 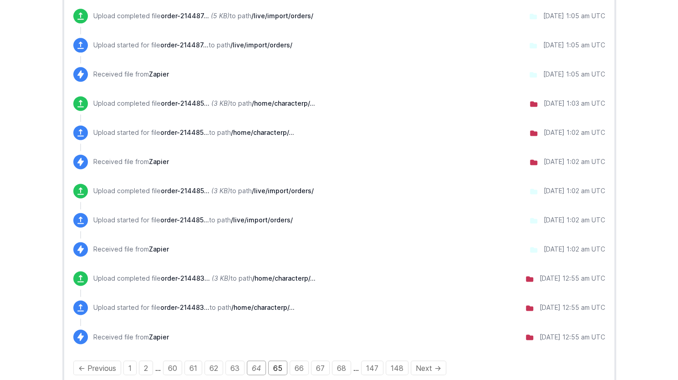 I want to click on a: Page 148, so click(x=397, y=368).